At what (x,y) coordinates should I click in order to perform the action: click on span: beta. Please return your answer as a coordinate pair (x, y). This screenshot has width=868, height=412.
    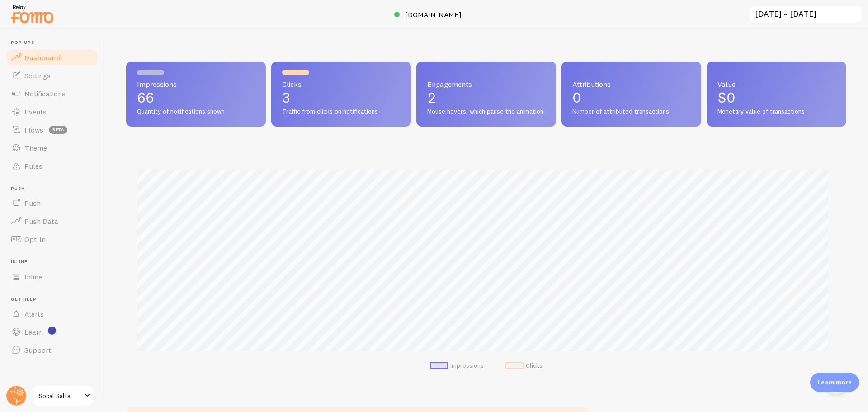
    Looking at the image, I should click on (58, 130).